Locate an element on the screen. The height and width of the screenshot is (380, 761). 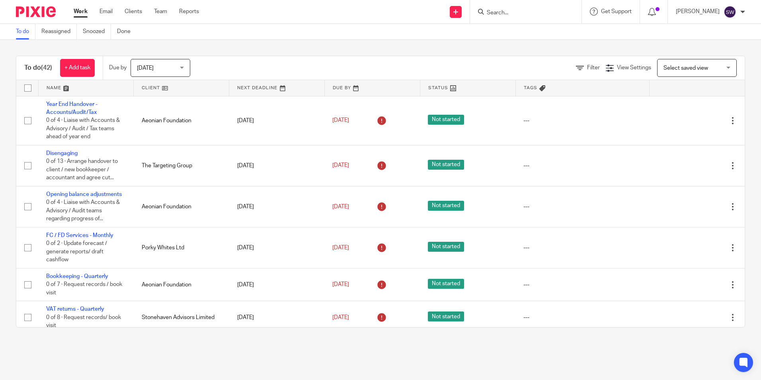
span: 0 of 7 · Request records / book visit is located at coordinates (84, 289).